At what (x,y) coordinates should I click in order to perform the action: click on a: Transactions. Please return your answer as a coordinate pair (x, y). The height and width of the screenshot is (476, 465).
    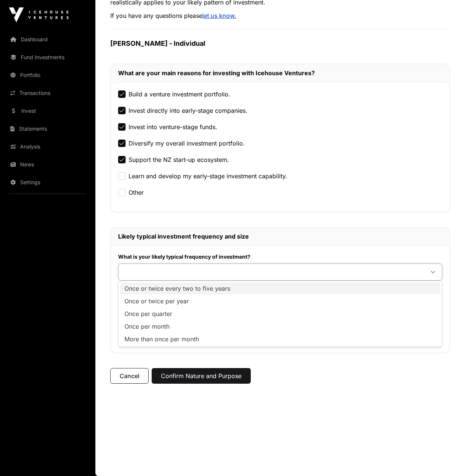
    Looking at the image, I should click on (48, 93).